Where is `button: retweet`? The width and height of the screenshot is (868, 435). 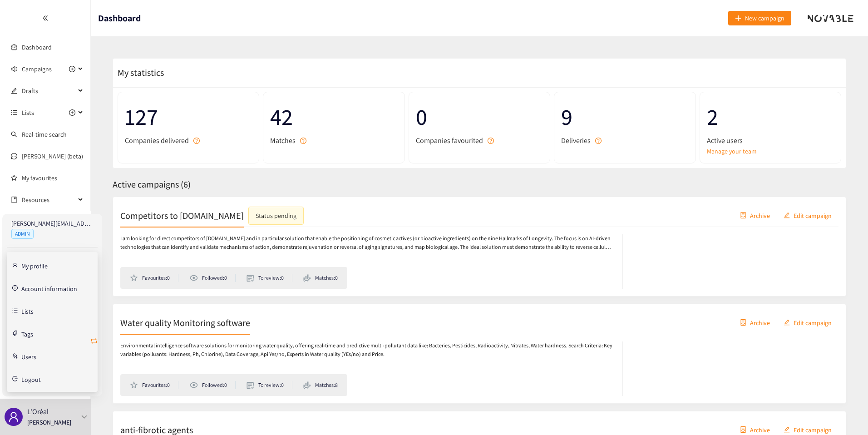
button: retweet is located at coordinates (94, 341).